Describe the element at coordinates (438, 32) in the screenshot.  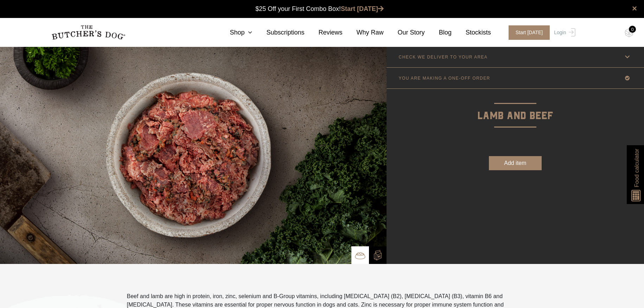
I see `a: Blog` at that location.